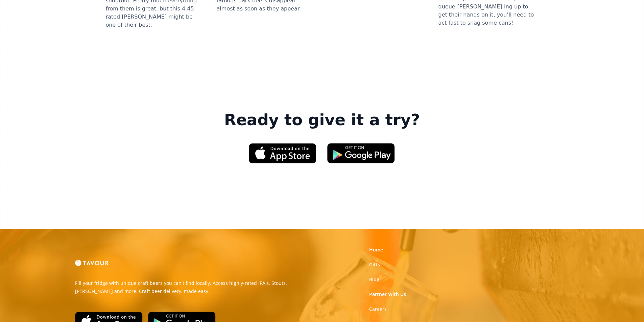 The height and width of the screenshot is (322, 644). What do you see at coordinates (378, 309) in the screenshot?
I see `a: Careers` at bounding box center [378, 309].